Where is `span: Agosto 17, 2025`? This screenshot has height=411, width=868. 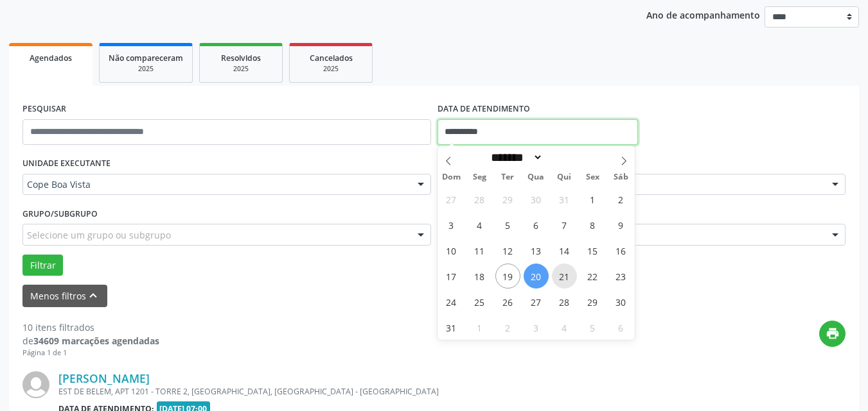
span: Agosto 17, 2025 is located at coordinates (451, 276).